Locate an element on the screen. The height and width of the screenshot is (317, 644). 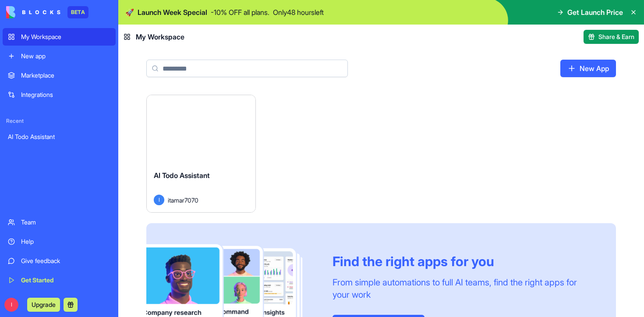
div: Integrations is located at coordinates (66, 95).